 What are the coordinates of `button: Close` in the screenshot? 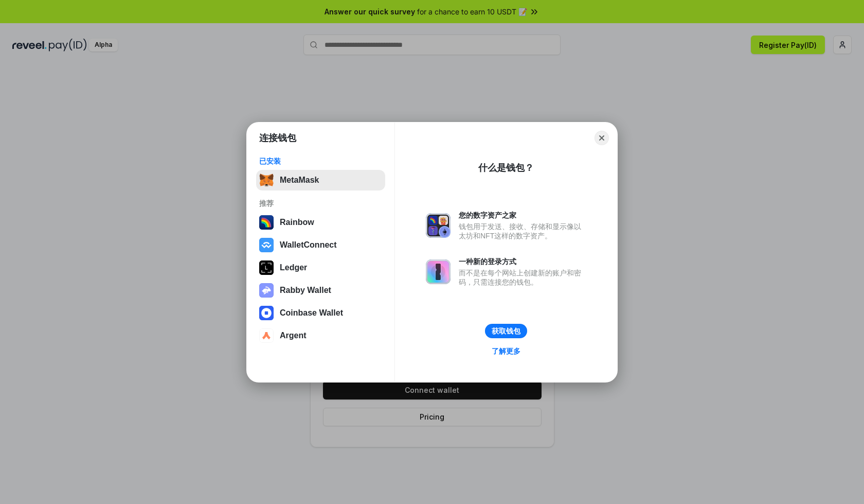 It's located at (602, 138).